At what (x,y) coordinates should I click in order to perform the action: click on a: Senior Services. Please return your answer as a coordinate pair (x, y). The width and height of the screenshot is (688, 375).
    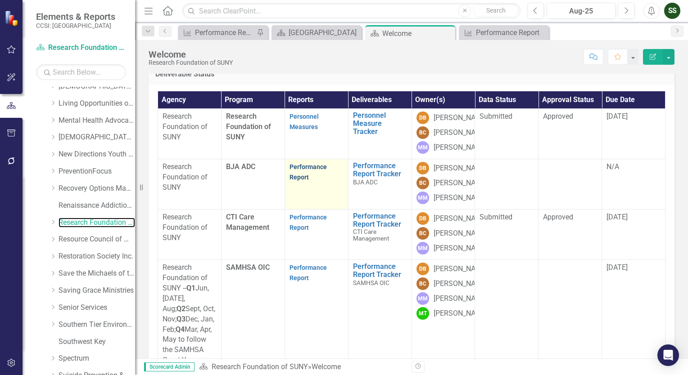
    Looking at the image, I should click on (97, 308).